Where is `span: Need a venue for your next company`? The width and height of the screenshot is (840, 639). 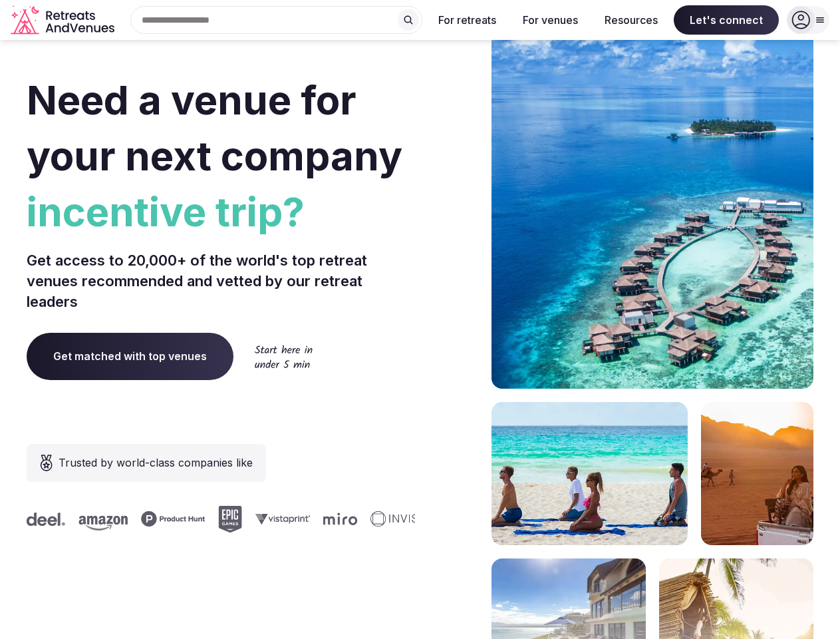 span: Need a venue for your next company is located at coordinates (214, 128).